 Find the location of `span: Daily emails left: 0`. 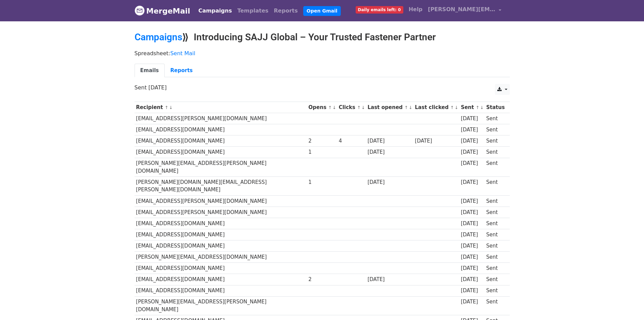

span: Daily emails left: 0 is located at coordinates (380, 10).